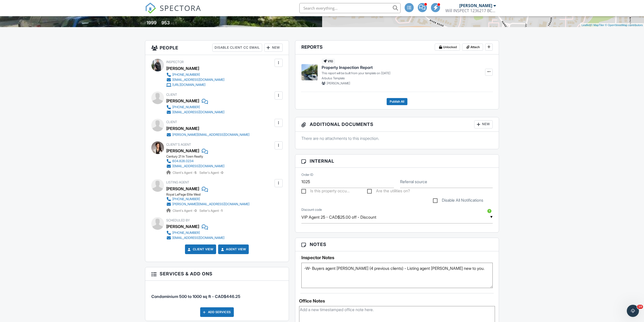 The height and width of the screenshot is (322, 644). What do you see at coordinates (217, 294) in the screenshot?
I see `li: Service: Condominium 500 to 1000 sq ft` at bounding box center [217, 294].